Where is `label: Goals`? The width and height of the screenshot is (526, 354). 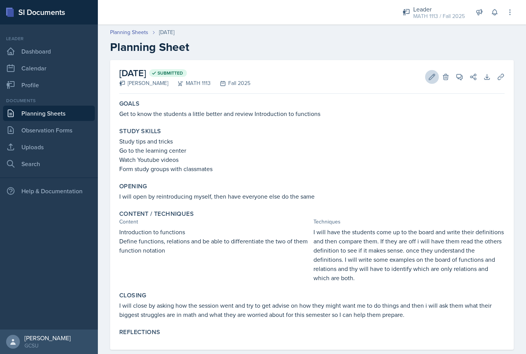 label: Goals is located at coordinates (129, 104).